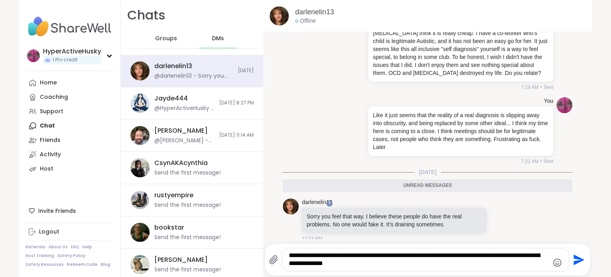  I want to click on a: Support, so click(70, 111).